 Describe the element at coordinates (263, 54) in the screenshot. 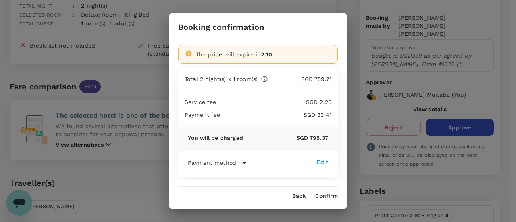

I see `div: The price will expire in` at that location.